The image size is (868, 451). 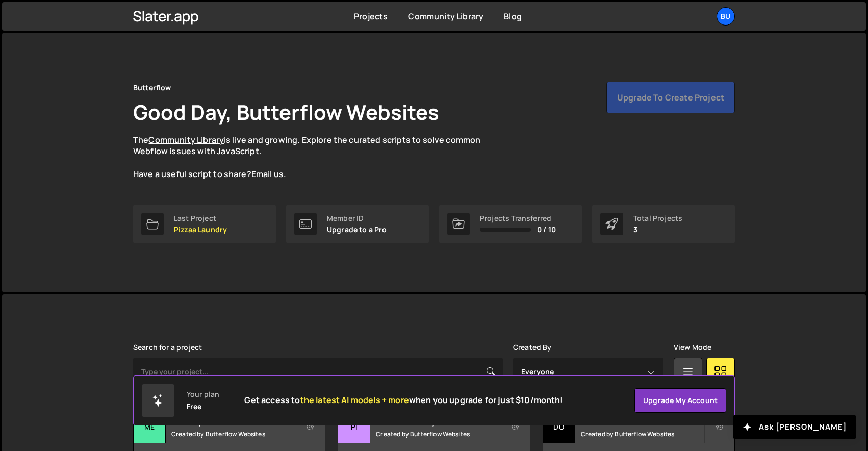 What do you see at coordinates (201, 230) in the screenshot?
I see `p: Pizzaa Laundry` at bounding box center [201, 230].